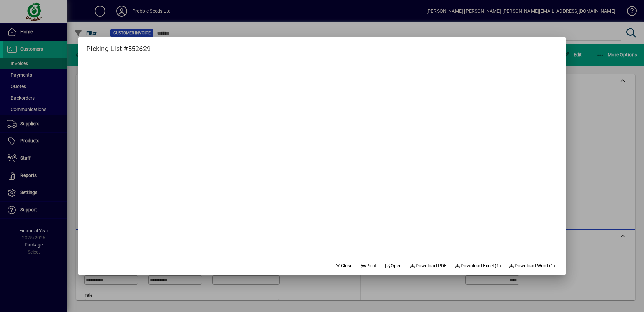  I want to click on span: Download Word (1), so click(532, 265).